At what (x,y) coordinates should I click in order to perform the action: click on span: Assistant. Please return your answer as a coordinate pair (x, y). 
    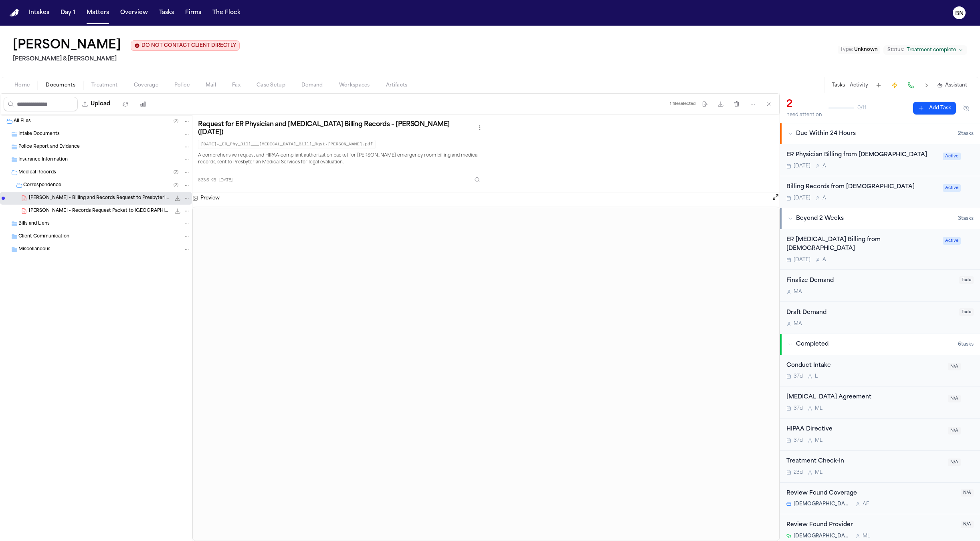
    Looking at the image, I should click on (956, 86).